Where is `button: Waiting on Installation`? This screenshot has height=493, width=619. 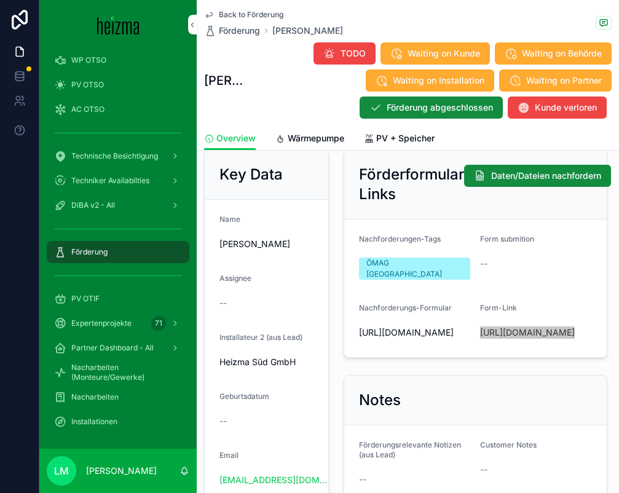
button: Waiting on Installation is located at coordinates (430, 81).